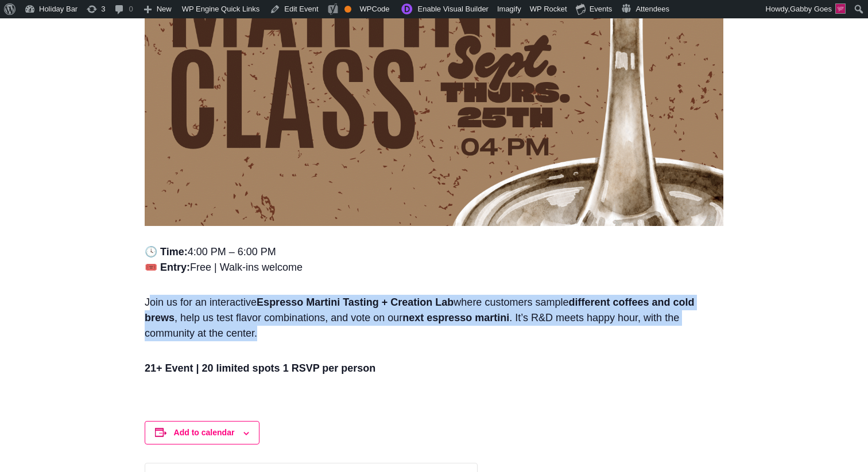  I want to click on p: 4:00 PM – 6:00 PM Free | Walk-ins welcome, so click(434, 265).